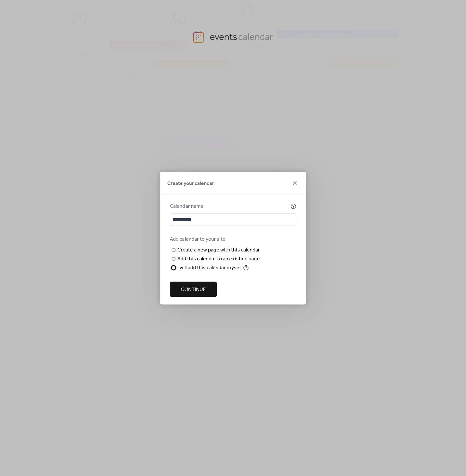 The image size is (466, 476). What do you see at coordinates (210, 268) in the screenshot?
I see `div: I will add this calendar myself` at bounding box center [210, 268].